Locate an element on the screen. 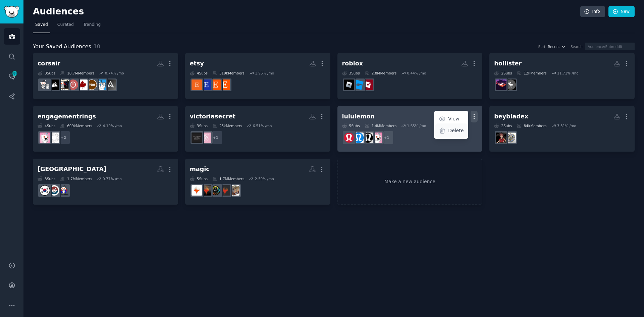 This screenshot has height=317, width=644. img: GummySearch logo is located at coordinates (12, 12).